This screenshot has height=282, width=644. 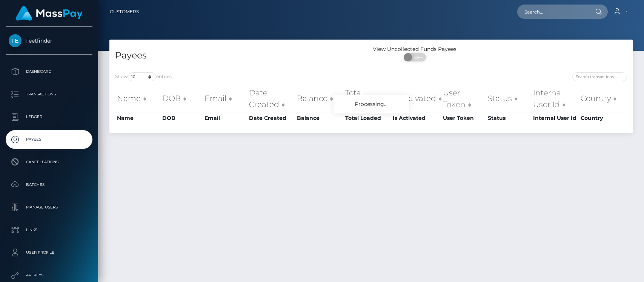 I want to click on p: Dashboard, so click(x=49, y=72).